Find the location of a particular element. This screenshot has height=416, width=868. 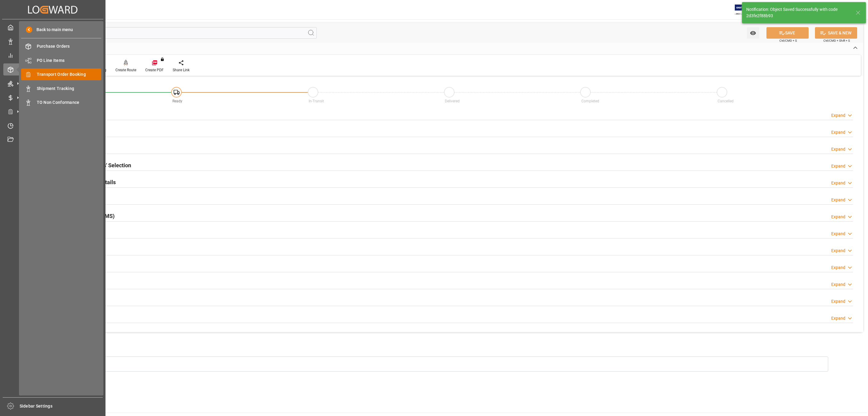

span: PO Line Items is located at coordinates (69, 61).